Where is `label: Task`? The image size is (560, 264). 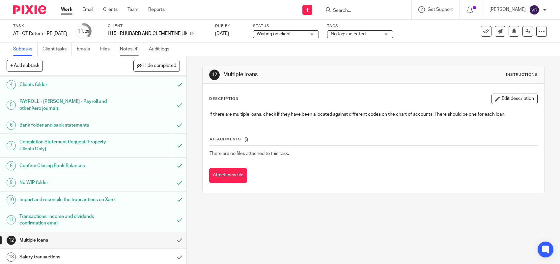
label: Task is located at coordinates (40, 26).